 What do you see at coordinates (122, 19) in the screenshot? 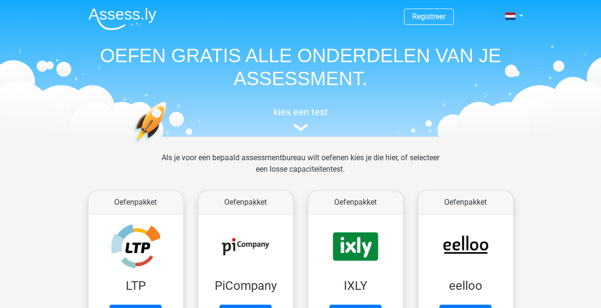
I see `img: Assessly` at bounding box center [122, 19].